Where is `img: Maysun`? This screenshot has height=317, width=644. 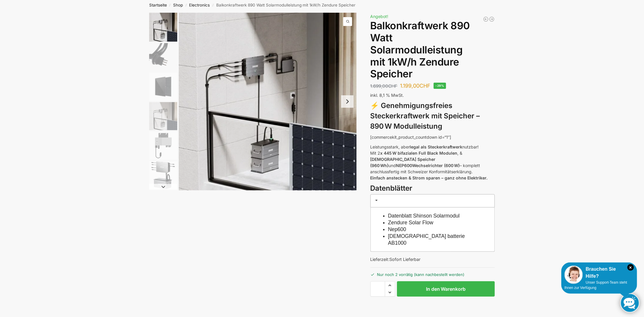 img: Maysun is located at coordinates (163, 86).